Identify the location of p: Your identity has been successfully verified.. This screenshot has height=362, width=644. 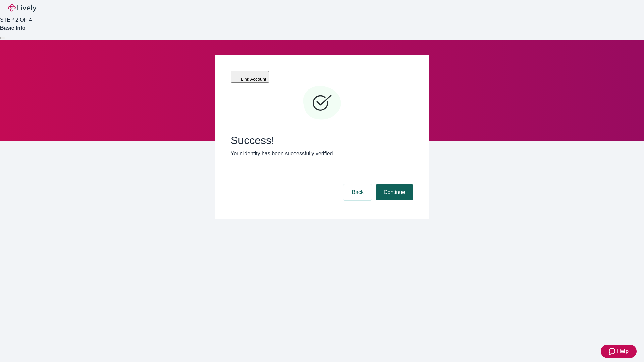
(322, 153).